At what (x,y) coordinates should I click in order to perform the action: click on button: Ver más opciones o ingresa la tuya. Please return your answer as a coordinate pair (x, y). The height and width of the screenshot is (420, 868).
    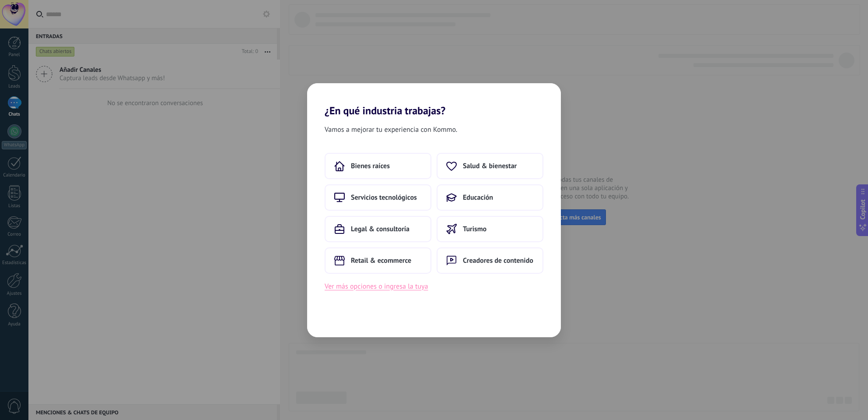
    Looking at the image, I should click on (376, 286).